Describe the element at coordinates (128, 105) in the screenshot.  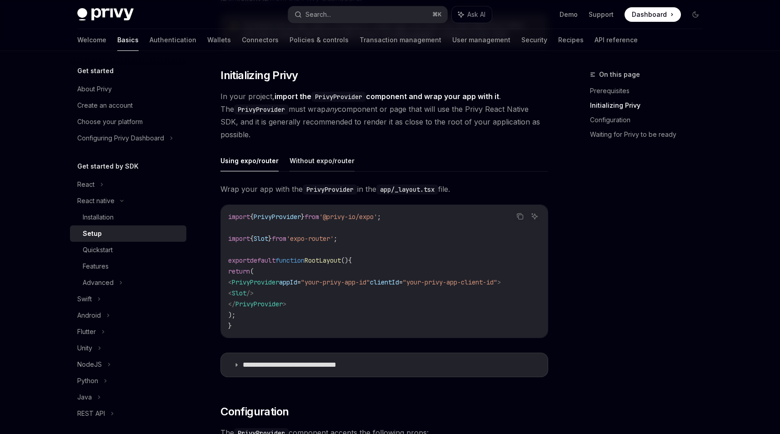
I see `a: Create an account` at that location.